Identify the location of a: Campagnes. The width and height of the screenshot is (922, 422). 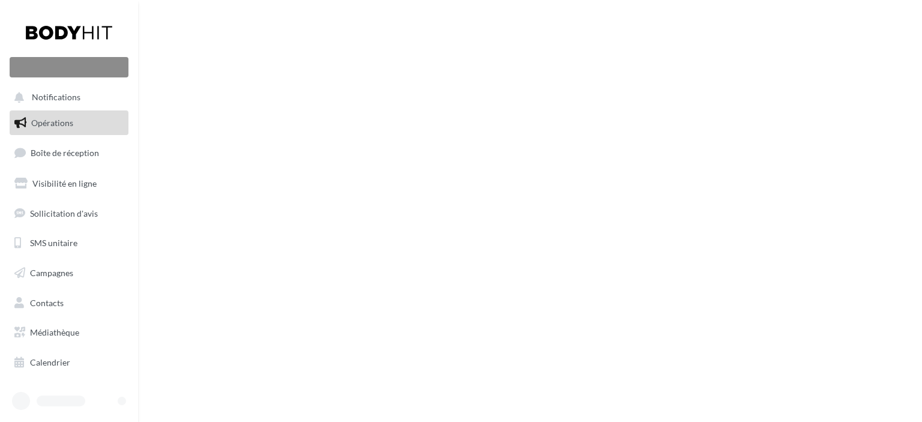
(69, 273).